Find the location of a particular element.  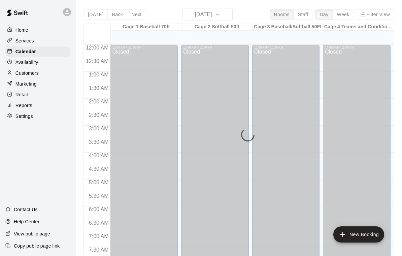

p: Contact Us is located at coordinates (26, 209).